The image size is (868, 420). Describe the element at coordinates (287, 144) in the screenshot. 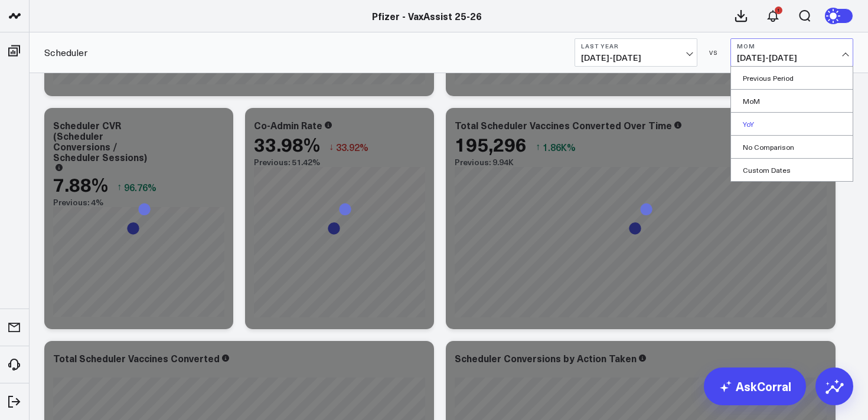

I see `div: 33.98%` at that location.